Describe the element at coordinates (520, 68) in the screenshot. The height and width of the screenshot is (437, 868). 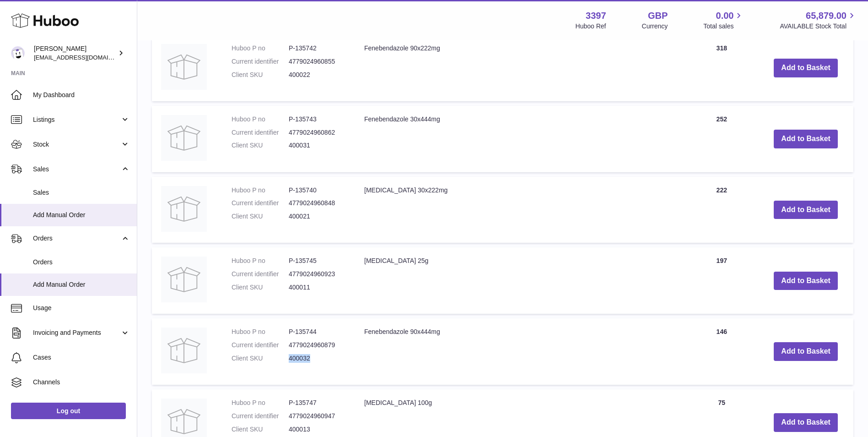
I see `td: Fenebendazole 90x222mg` at that location.